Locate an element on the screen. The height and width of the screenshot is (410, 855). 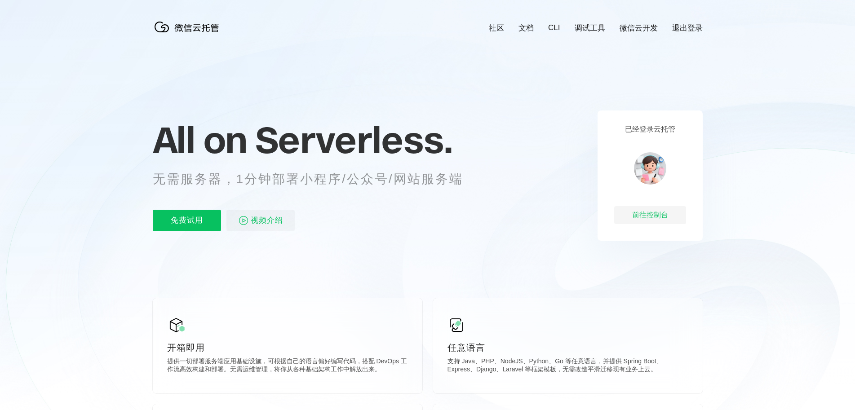
p: 支持 Java、PHP、NodeJS、Python、Go 等任意语言，并提供 Spring Boot、Express、Django、Laravel 等框架模板，无需改造平滑迁移现有业务上云。 is located at coordinates (568, 367).